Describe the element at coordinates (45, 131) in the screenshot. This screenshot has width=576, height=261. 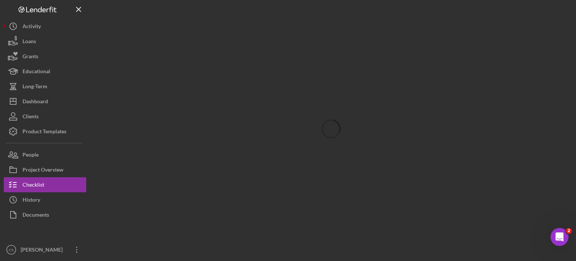
I see `a: Product Templates` at that location.